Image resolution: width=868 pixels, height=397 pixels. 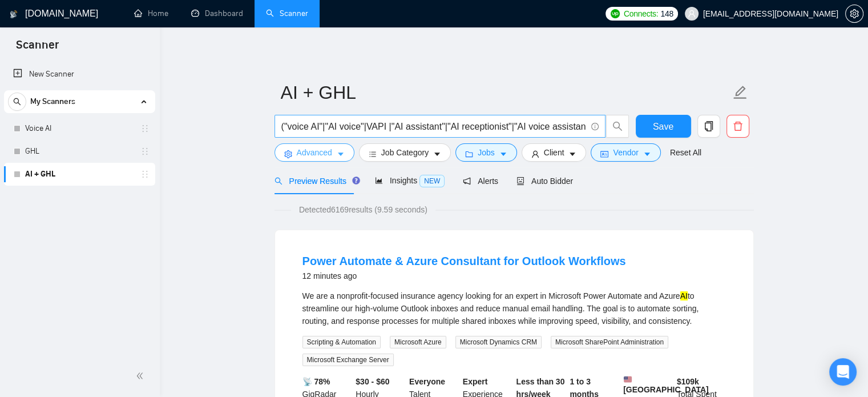 What do you see at coordinates (498, 342) in the screenshot?
I see `span: Microsoft Dynamics CRM` at bounding box center [498, 342].